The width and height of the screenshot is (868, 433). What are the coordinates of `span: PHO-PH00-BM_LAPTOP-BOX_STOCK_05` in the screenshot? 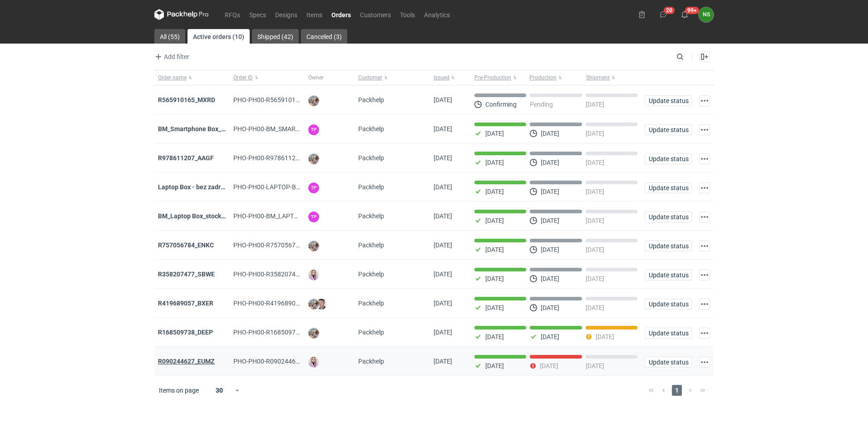 It's located at (291, 216).